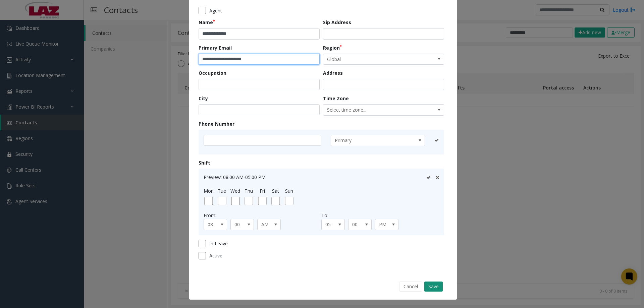 The height and width of the screenshot is (308, 644). Describe the element at coordinates (235, 191) in the screenshot. I see `label: Wed` at that location.